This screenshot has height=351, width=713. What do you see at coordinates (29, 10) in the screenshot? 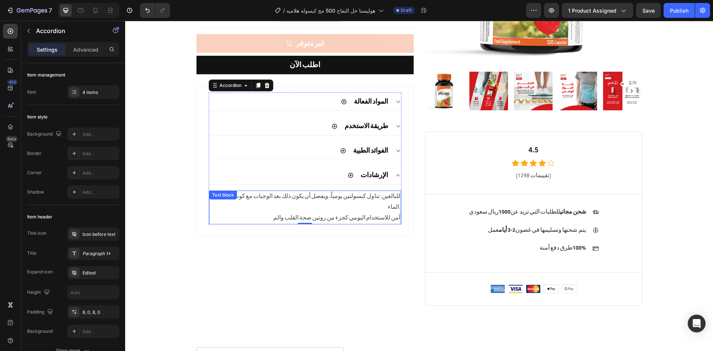
I see `button: 7` at bounding box center [29, 10].